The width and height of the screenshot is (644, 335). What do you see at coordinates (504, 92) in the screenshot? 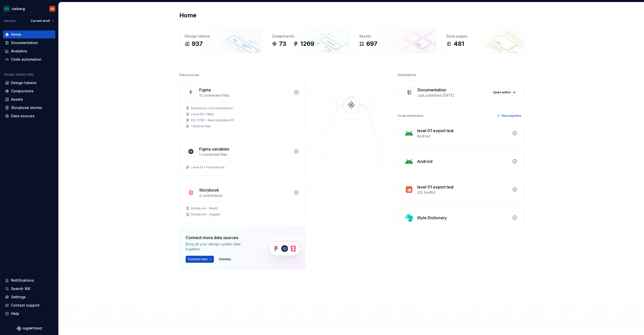
I see `a: Open editor` at bounding box center [504, 92].